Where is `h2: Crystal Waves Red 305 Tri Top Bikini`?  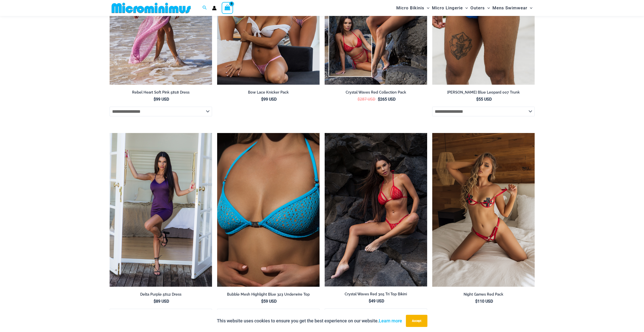 h2: Crystal Waves Red 305 Tri Top Bikini is located at coordinates (376, 294).